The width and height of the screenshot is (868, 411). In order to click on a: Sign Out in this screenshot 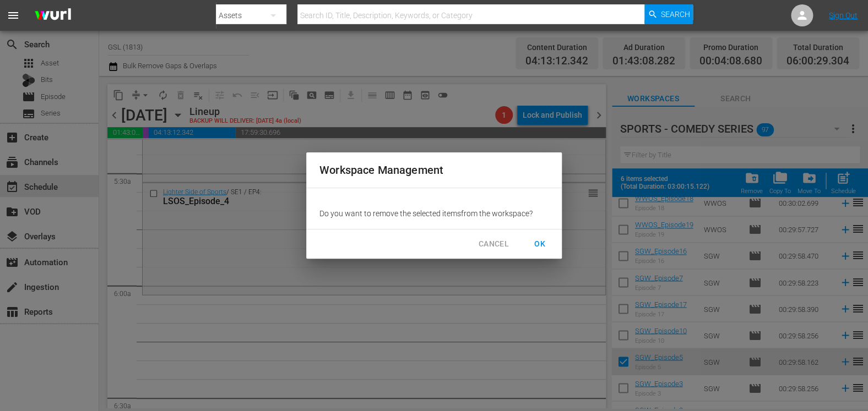, I will do `click(843, 16)`.